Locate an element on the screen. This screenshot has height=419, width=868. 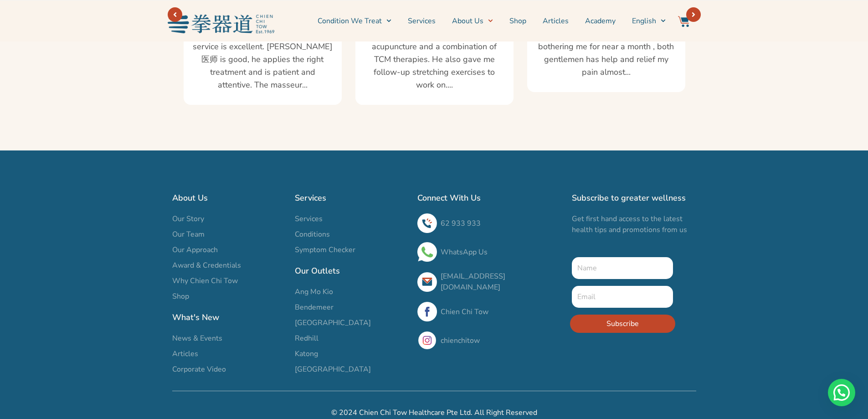
span: Shop is located at coordinates (181, 297).